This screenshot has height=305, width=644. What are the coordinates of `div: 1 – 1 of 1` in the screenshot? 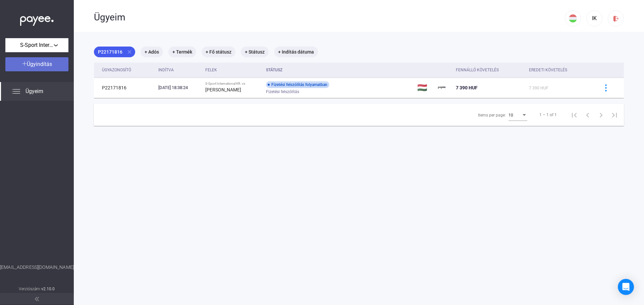 It's located at (548, 115).